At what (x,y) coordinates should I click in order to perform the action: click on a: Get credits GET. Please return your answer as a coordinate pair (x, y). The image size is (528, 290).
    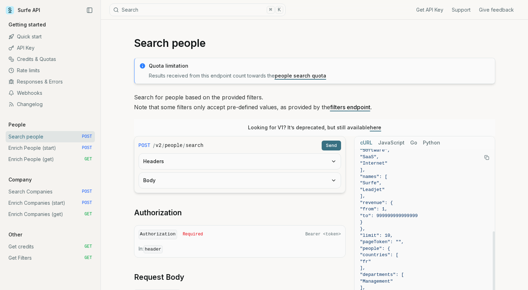
    Looking at the image, I should click on (50, 247).